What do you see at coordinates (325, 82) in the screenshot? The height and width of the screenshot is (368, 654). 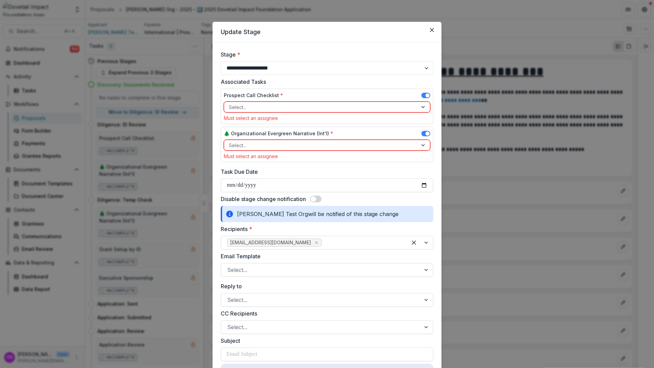 I see `label: Associated Tasks` at bounding box center [325, 82].